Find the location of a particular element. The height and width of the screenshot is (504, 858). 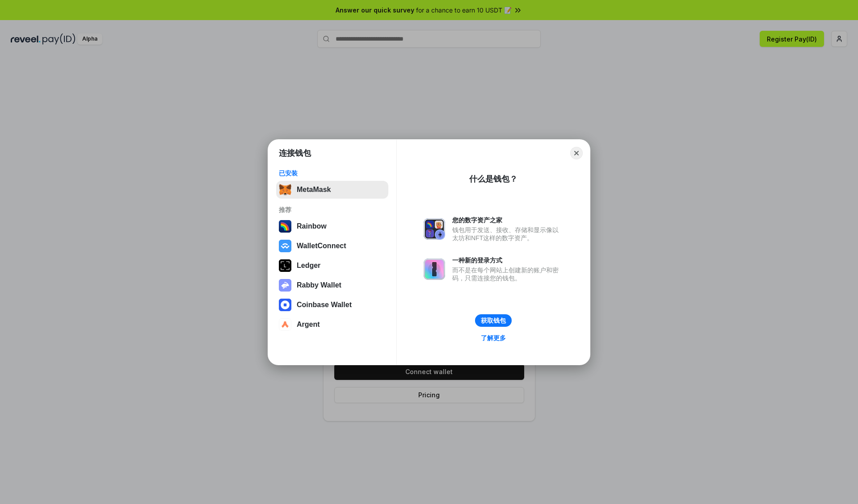

button: Rabby Wallet is located at coordinates (332, 286).